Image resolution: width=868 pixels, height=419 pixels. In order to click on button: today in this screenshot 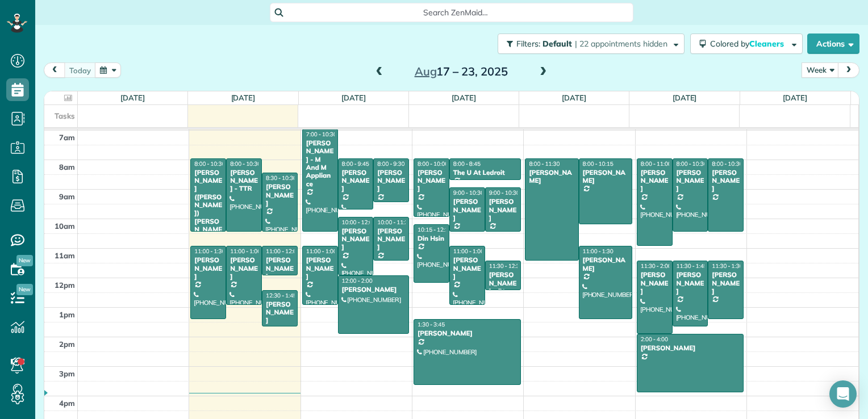, I will do `click(80, 70)`.